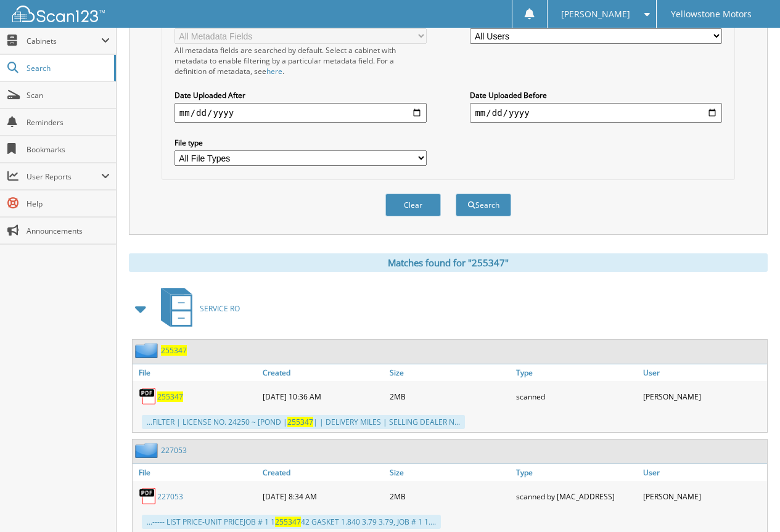 The image size is (780, 532). What do you see at coordinates (749, 502) in the screenshot?
I see `div: Chat Widget` at bounding box center [749, 502].